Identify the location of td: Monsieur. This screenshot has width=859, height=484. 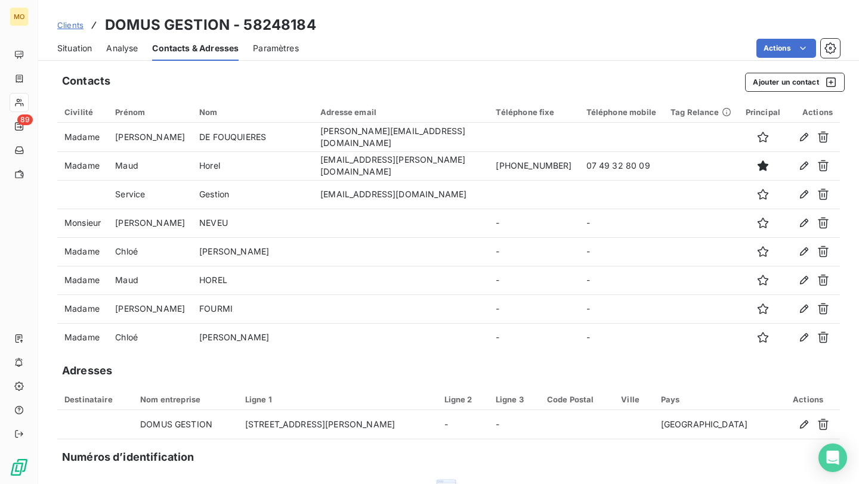
(82, 223).